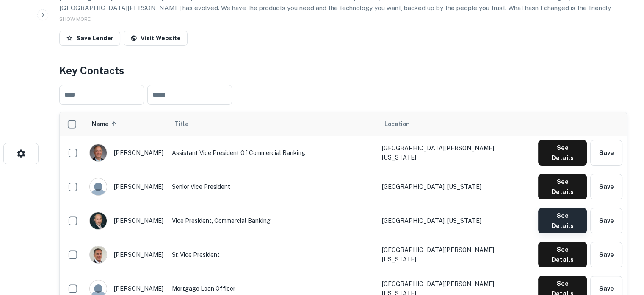 The width and height of the screenshot is (644, 295). Describe the element at coordinates (456, 124) in the screenshot. I see `th: Location` at that location.